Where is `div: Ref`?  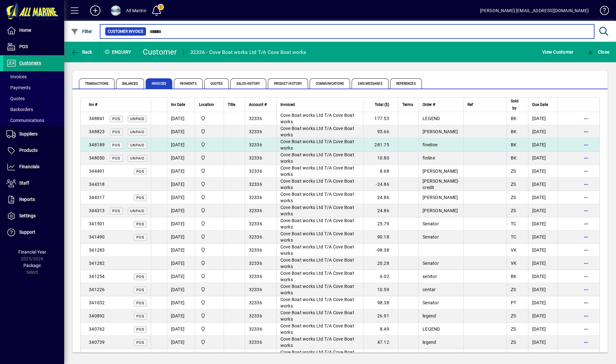
div: Ref is located at coordinates (485, 105).